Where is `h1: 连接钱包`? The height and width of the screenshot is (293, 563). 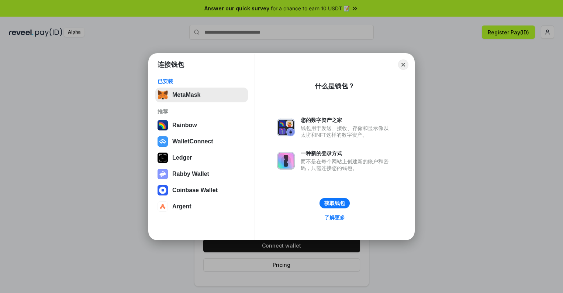
h1: 连接钱包 is located at coordinates (171, 65).